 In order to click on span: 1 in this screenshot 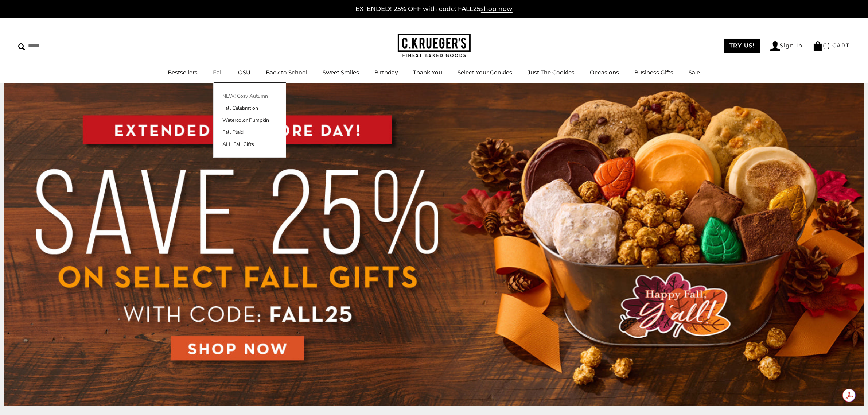, I will do `click(826, 46)`.